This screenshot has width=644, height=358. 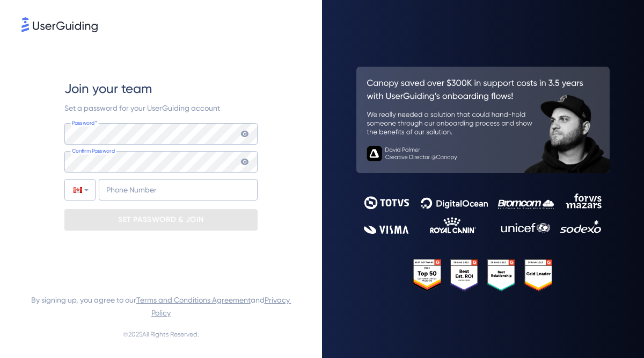 What do you see at coordinates (161, 307) in the screenshot?
I see `span: By signing up, you agree to our and` at bounding box center [161, 307].